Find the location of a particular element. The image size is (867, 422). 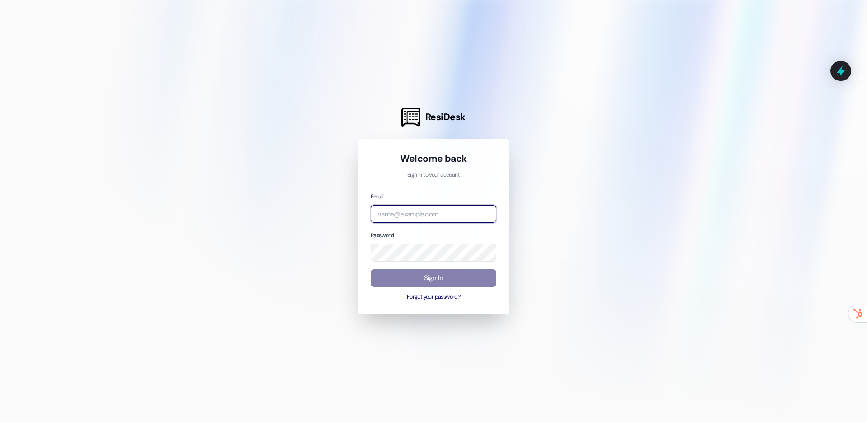

span: ResiDesk is located at coordinates (445, 117).